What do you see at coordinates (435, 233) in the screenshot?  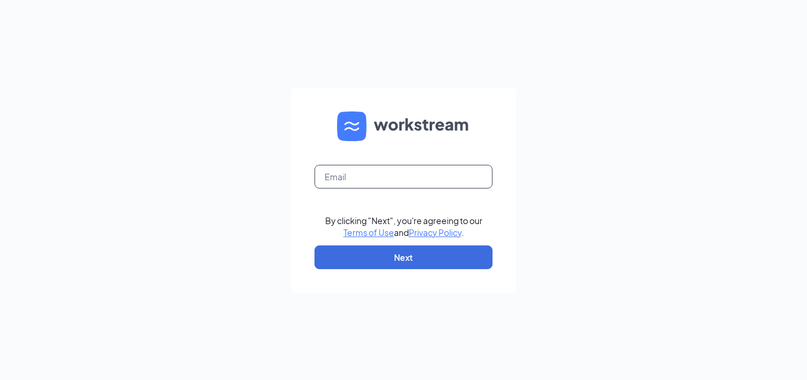 I see `a: Privacy Policy` at bounding box center [435, 233].